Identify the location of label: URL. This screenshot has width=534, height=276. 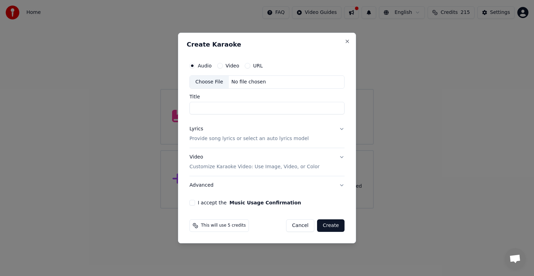
(258, 66).